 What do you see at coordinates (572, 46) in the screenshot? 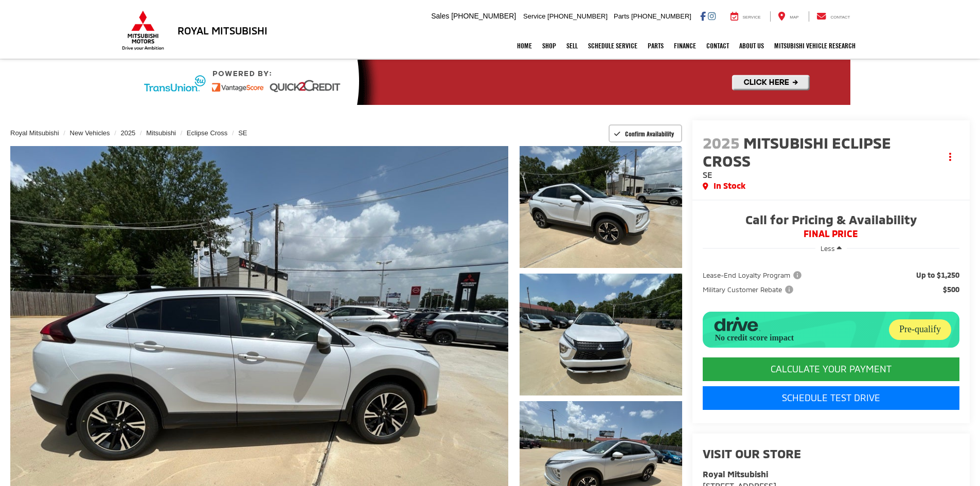
I see `a: Sell` at bounding box center [572, 46].